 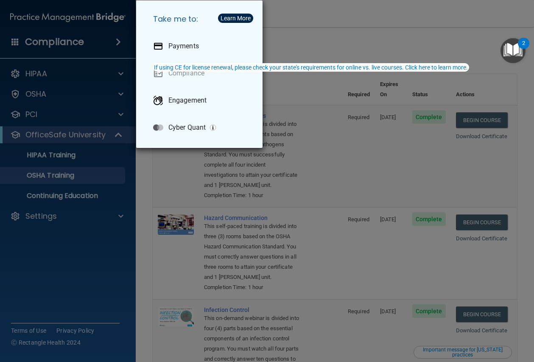 I want to click on div: If using CE for license renewal, please check your state's requirements for online vs. live cours..., so click(x=311, y=67).